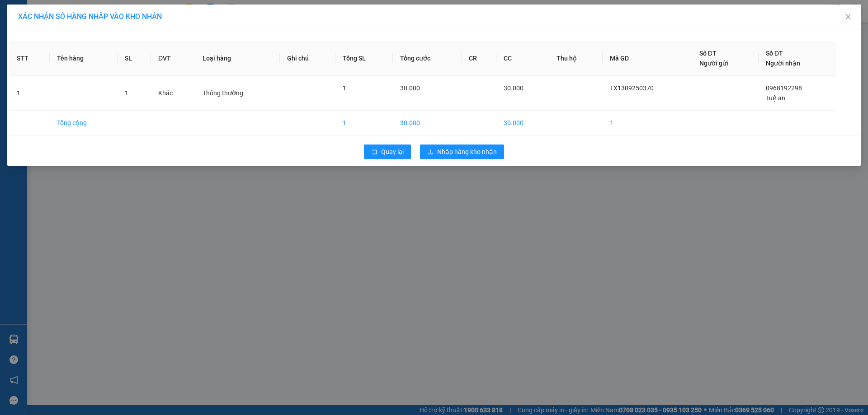 The image size is (868, 415). I want to click on th: CC, so click(523, 58).